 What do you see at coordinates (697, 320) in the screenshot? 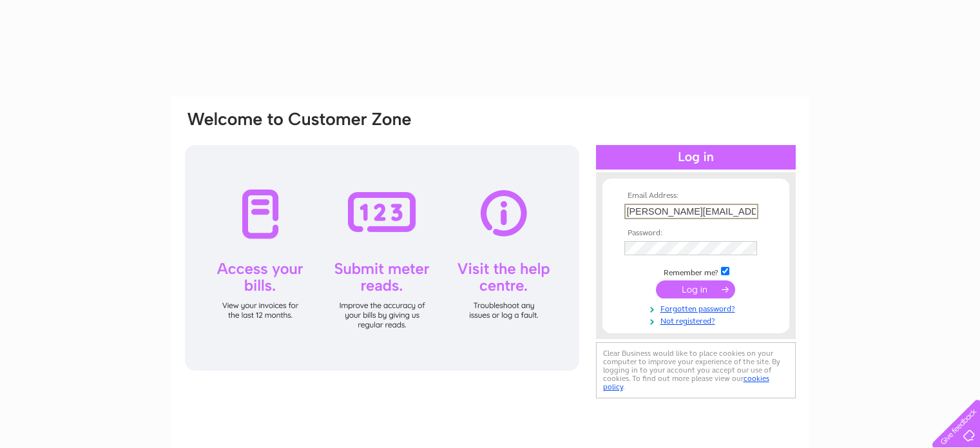
I see `a: Not registered?` at bounding box center [697, 320].